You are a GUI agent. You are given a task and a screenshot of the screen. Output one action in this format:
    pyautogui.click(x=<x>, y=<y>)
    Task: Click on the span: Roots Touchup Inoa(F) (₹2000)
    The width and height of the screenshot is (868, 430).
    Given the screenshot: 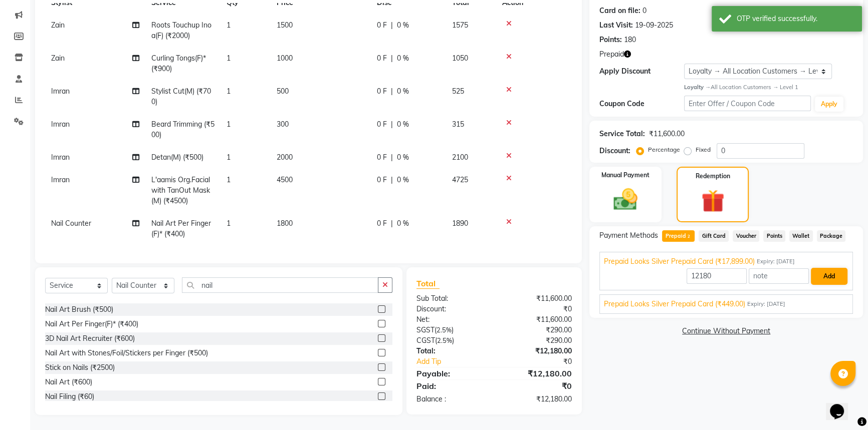 What is the action you would take?
    pyautogui.click(x=182, y=30)
    